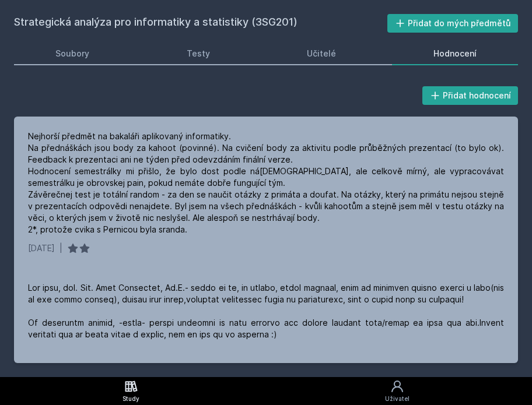  Describe the element at coordinates (470, 96) in the screenshot. I see `a: Přidat hodnocení` at that location.